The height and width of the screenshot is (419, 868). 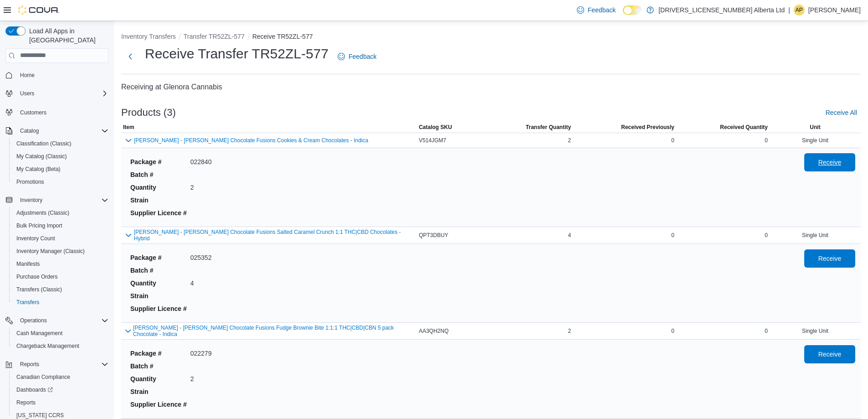 What do you see at coordinates (39, 333) in the screenshot?
I see `a: Cash Management` at bounding box center [39, 333].